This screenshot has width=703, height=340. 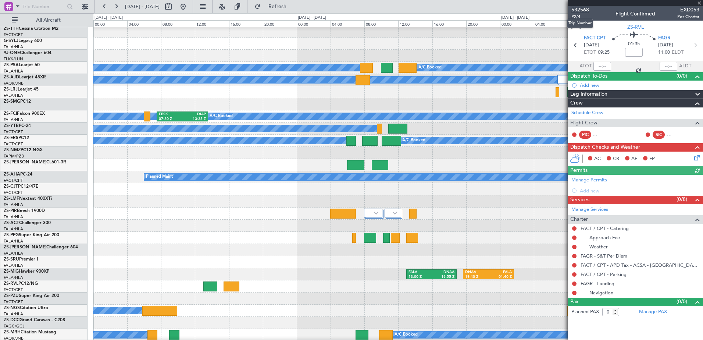 What do you see at coordinates (596, 292) in the screenshot?
I see `a: --- - Navigation` at bounding box center [596, 292].